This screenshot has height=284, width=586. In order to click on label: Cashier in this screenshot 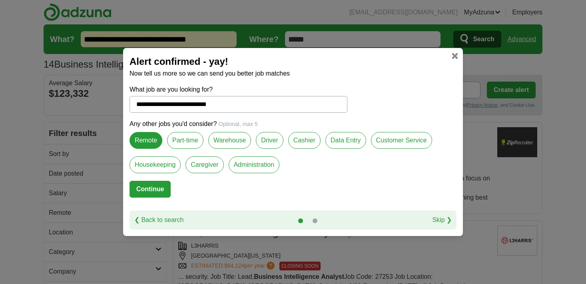, I will do `click(304, 140)`.